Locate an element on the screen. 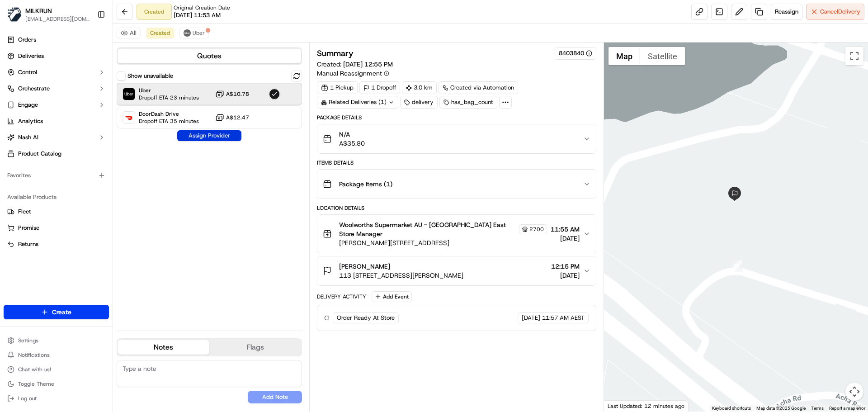 The height and width of the screenshot is (412, 868). span: A$35.80 is located at coordinates (352, 144).